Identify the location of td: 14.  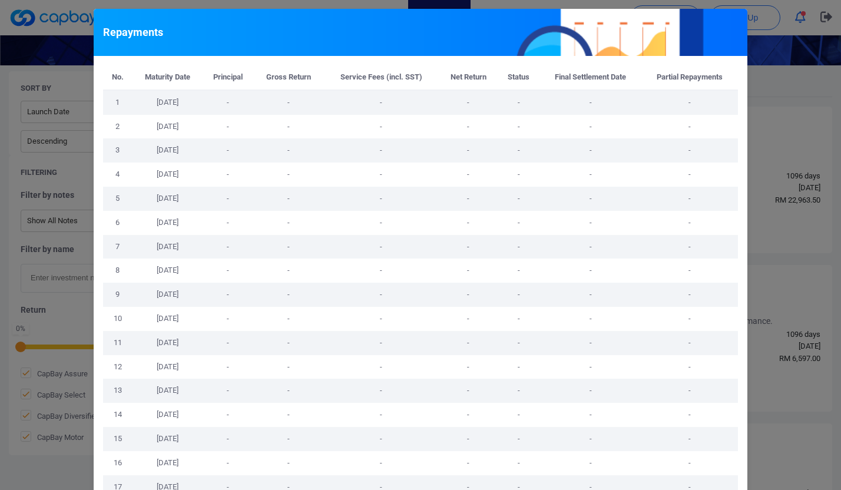
(117, 415).